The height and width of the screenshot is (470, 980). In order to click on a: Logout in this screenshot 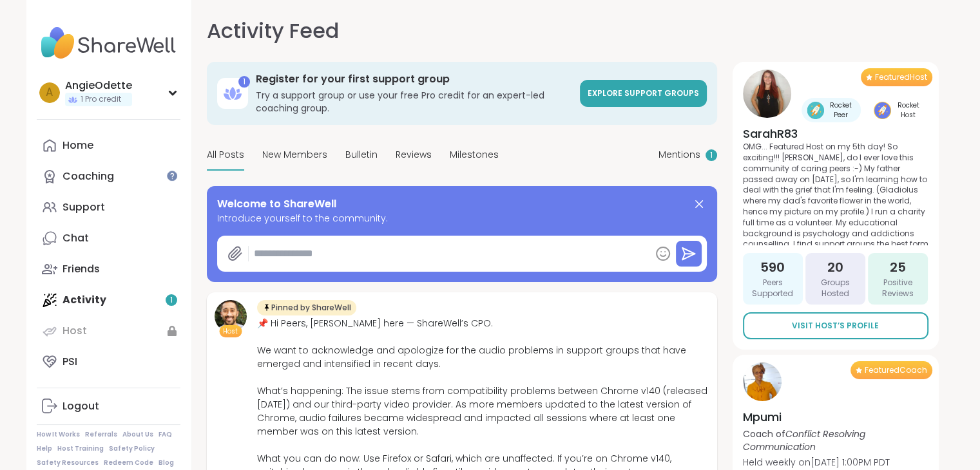, I will do `click(108, 407)`.